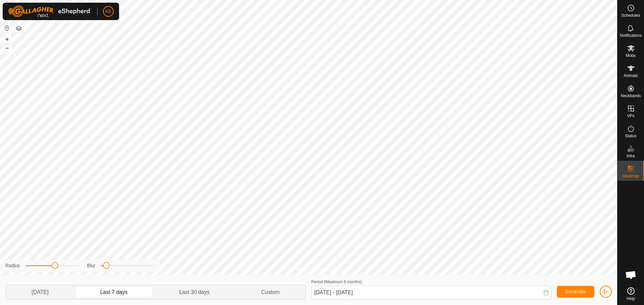  I want to click on button: Reset Map, so click(7, 28).